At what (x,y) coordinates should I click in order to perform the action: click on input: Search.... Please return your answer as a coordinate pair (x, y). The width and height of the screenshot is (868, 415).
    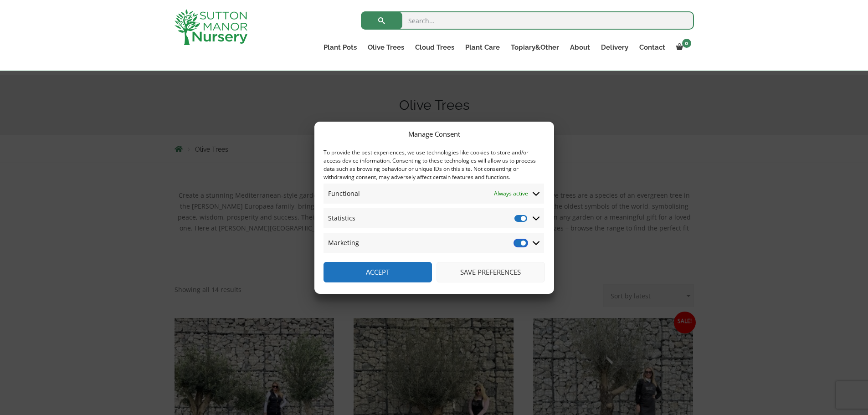
    Looking at the image, I should click on (527, 20).